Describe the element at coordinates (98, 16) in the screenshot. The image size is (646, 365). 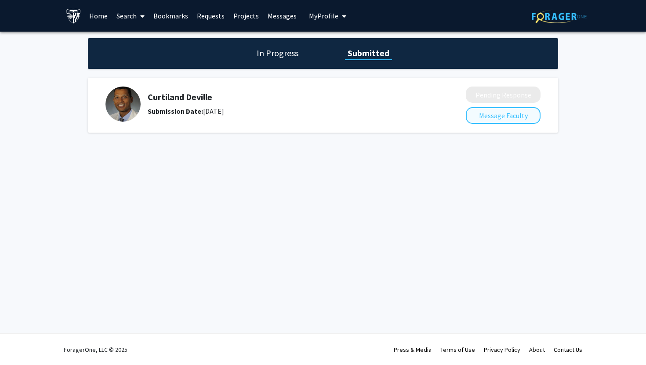
I see `a: Home` at that location.